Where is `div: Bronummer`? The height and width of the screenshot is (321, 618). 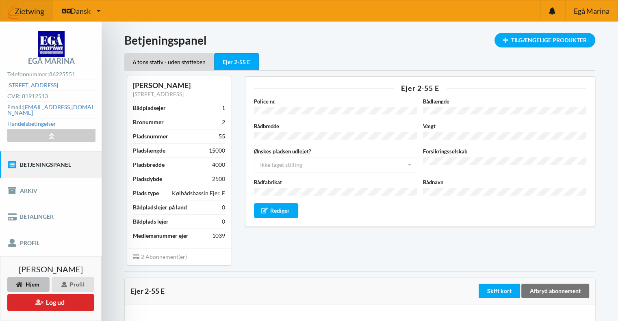
div: Bronummer is located at coordinates (148, 122).